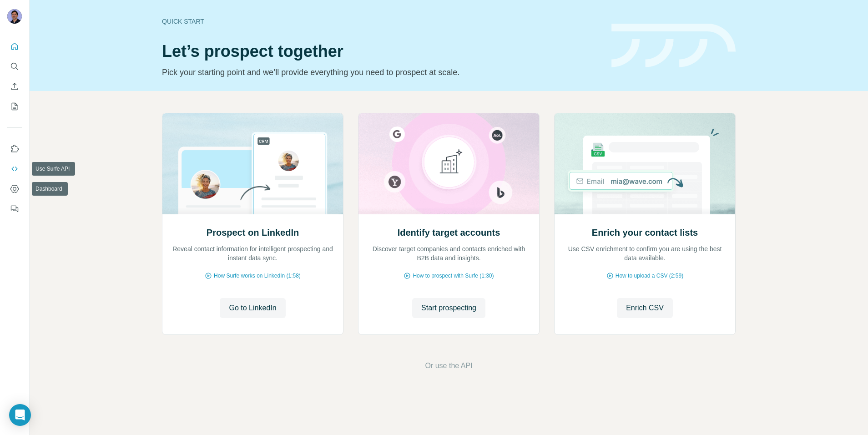  What do you see at coordinates (15, 189) in the screenshot?
I see `button: Dashboard` at bounding box center [15, 189].